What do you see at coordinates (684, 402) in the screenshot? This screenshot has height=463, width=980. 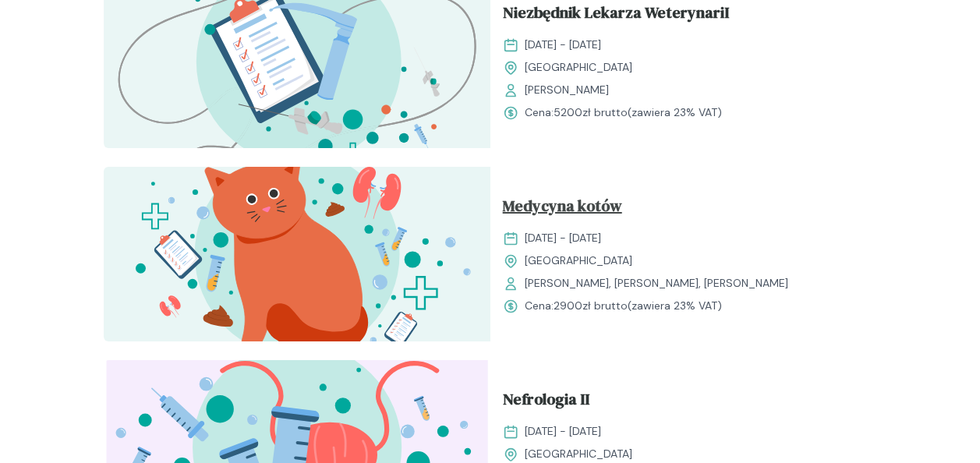 I see `a: Nefrologia II` at bounding box center [684, 402].